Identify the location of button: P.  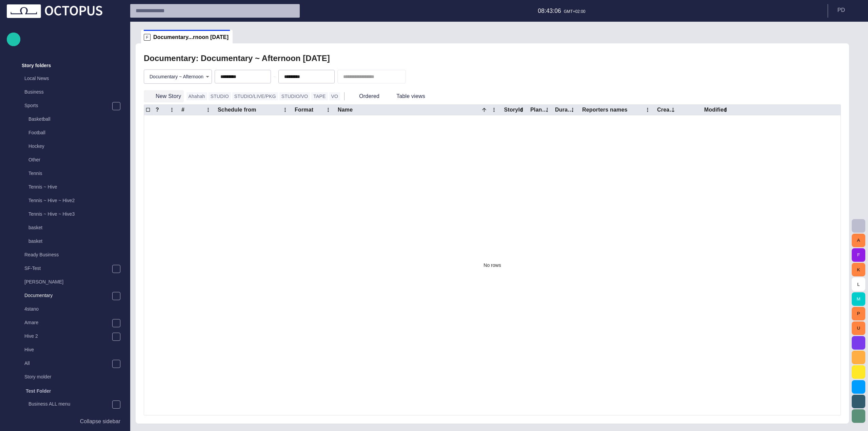
(858, 314).